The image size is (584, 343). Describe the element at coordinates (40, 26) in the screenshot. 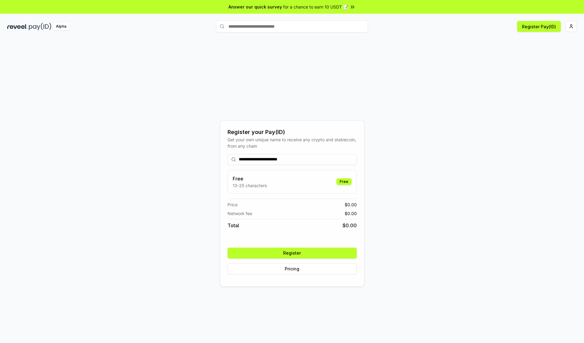

I see `img: pay_id` at that location.